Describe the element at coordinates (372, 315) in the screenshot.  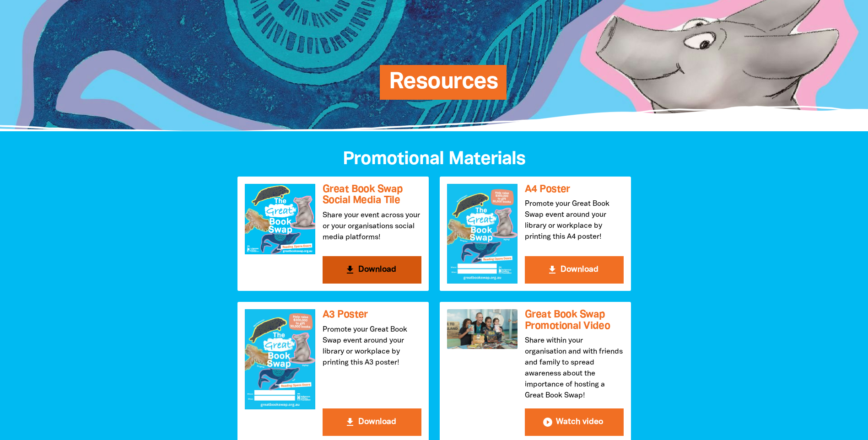
I see `h3: A3 Poster` at that location.